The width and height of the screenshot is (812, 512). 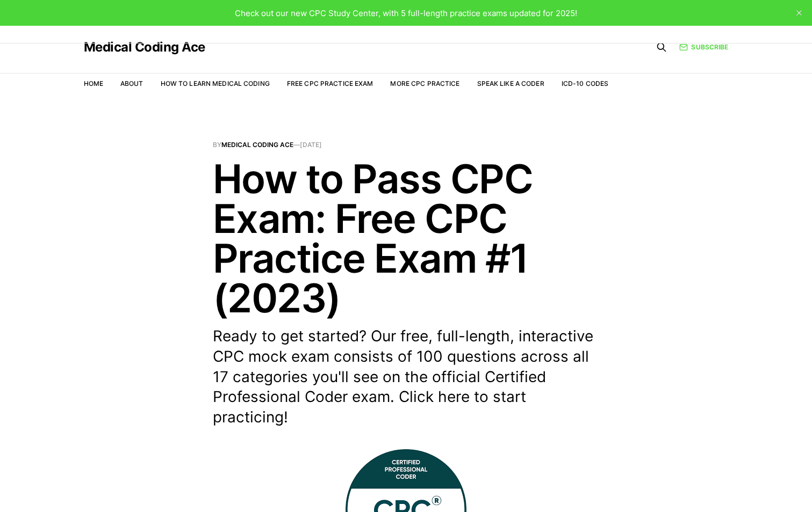 I want to click on a: About, so click(x=132, y=83).